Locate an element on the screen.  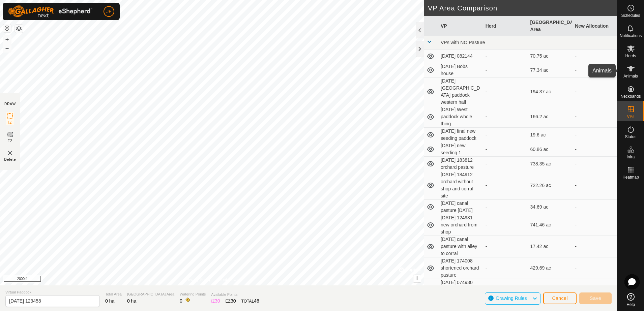
td: 70.75 ac is located at coordinates (550, 56).